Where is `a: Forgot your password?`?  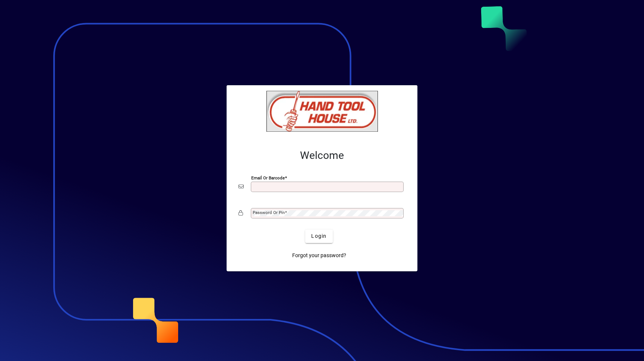
a: Forgot your password? is located at coordinates (319, 256).